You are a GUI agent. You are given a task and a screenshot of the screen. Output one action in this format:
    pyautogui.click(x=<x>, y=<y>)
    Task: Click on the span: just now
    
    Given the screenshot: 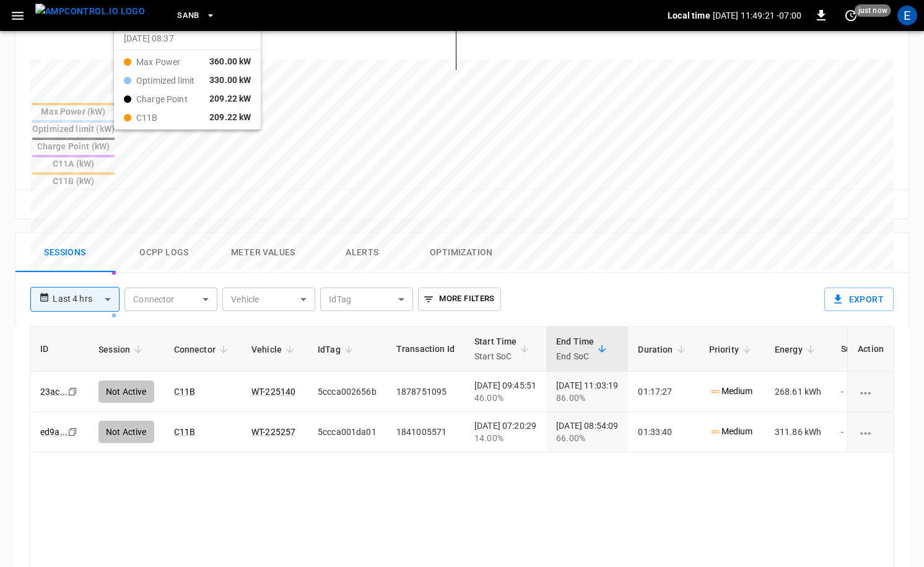 What is the action you would take?
    pyautogui.click(x=873, y=11)
    